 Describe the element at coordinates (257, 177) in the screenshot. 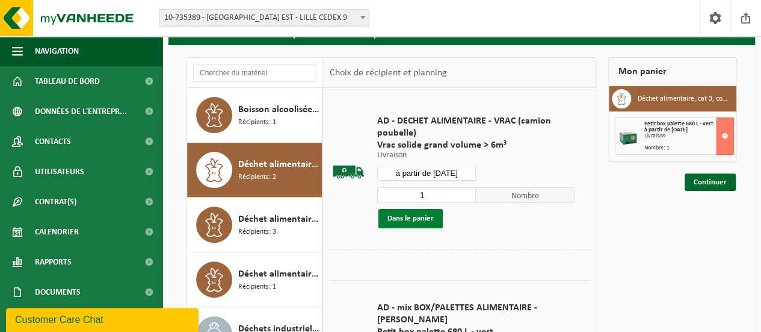

I see `span: Récipients: 2` at that location.